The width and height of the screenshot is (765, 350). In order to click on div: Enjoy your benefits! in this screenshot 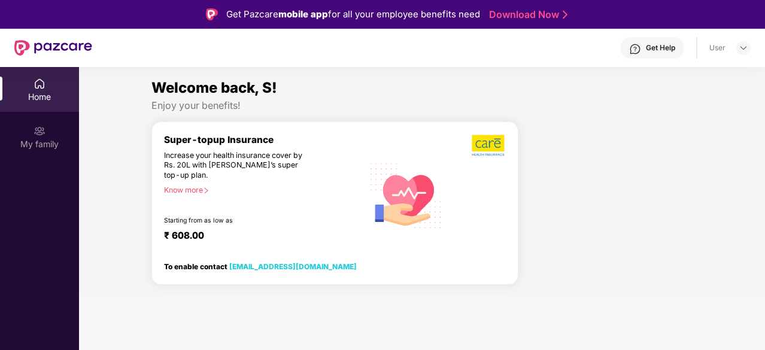, I will do `click(422, 105)`.